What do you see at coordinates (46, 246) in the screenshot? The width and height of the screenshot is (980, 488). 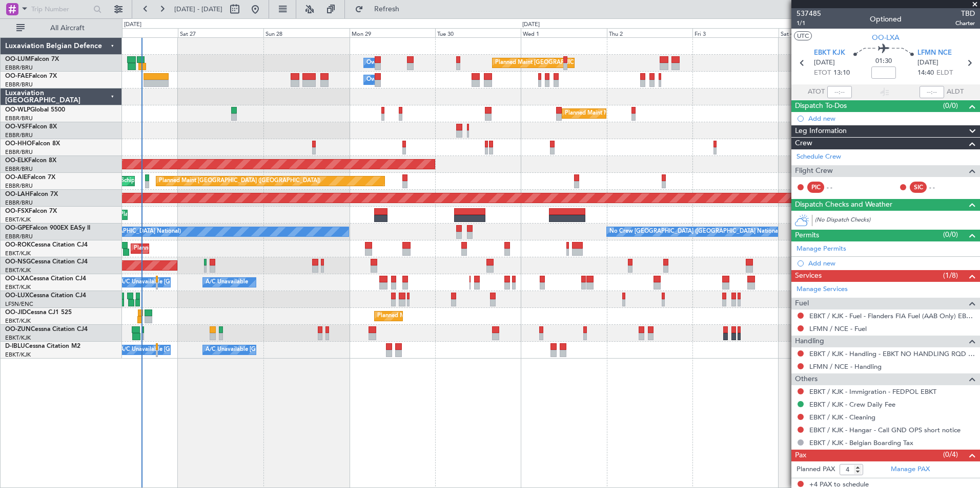 I see `a: OO-ROKCessna Citation CJ4` at bounding box center [46, 246].